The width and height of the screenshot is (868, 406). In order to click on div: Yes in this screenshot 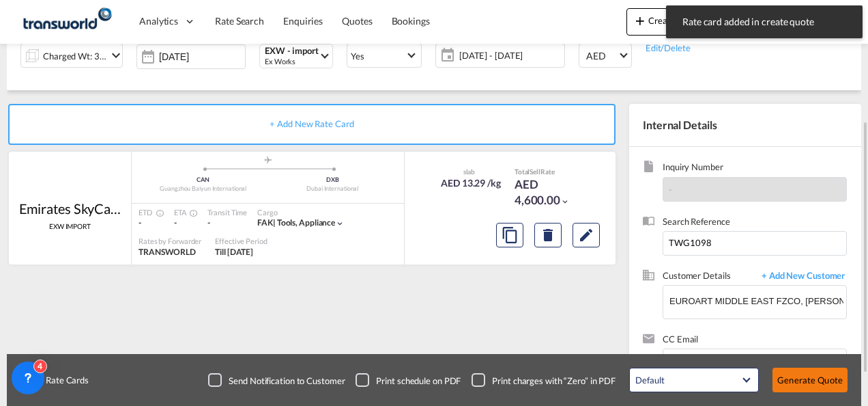, I will do `click(358, 56)`.